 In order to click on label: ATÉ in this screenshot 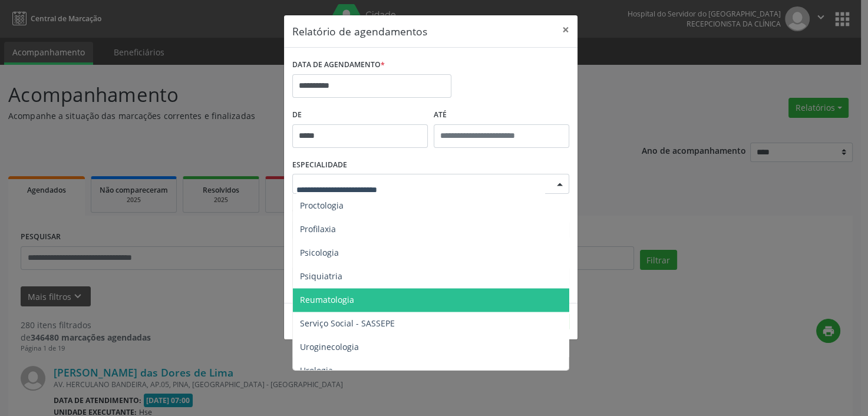, I will do `click(502, 115)`.